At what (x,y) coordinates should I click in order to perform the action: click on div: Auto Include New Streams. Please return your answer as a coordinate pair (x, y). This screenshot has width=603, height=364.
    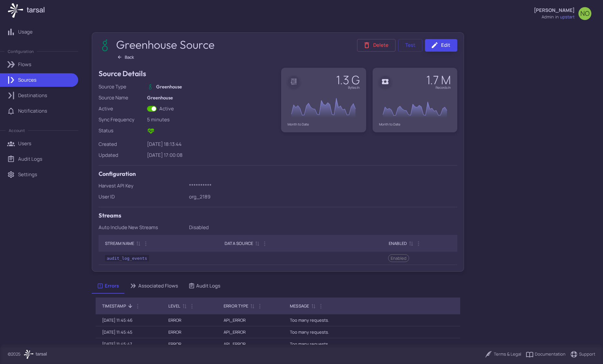
    Looking at the image, I should click on (142, 227).